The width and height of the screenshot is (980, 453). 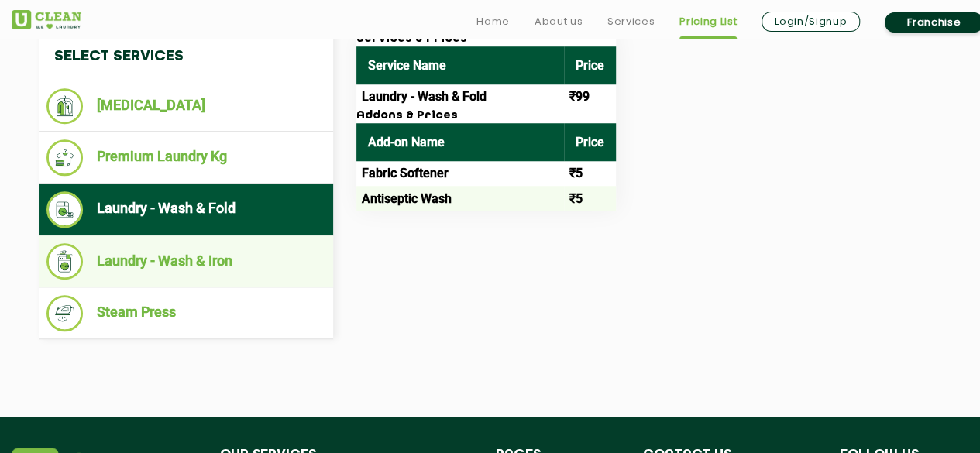 What do you see at coordinates (64, 209) in the screenshot?
I see `img: Laundry - Wash & Fold` at bounding box center [64, 209].